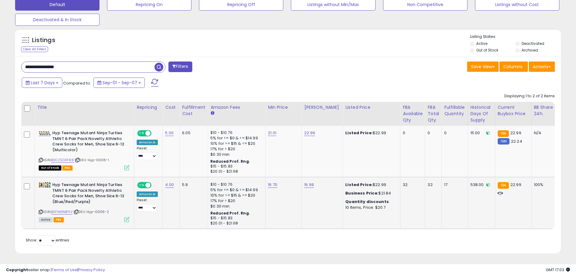  What do you see at coordinates (169, 184) in the screenshot?
I see `a: 4.00` at bounding box center [169, 184].